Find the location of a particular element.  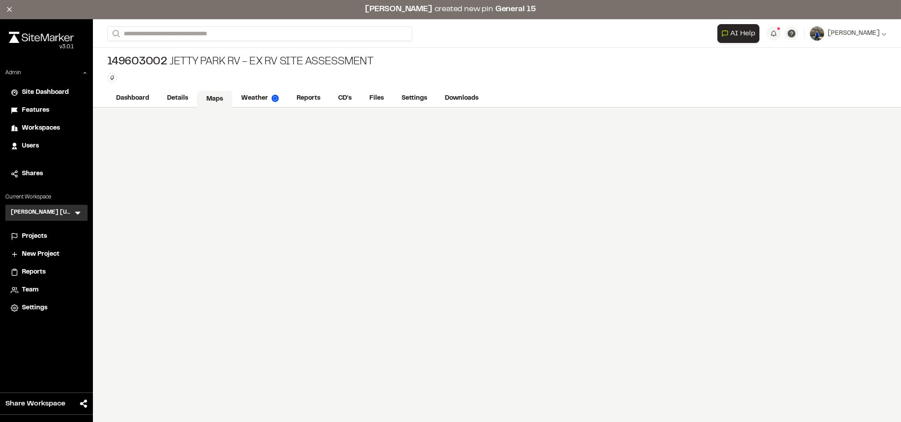

span: Users is located at coordinates (30, 146).